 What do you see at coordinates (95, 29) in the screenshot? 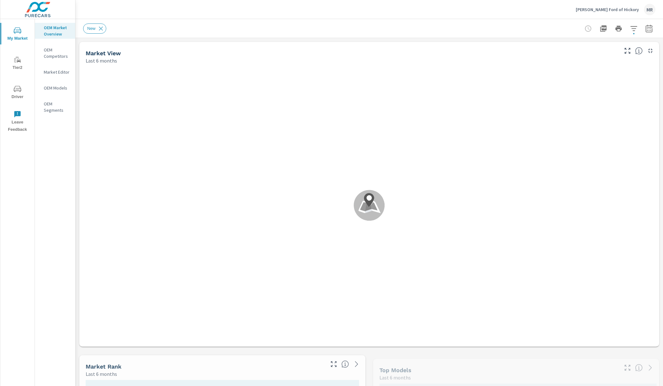
I see `div: New` at bounding box center [95, 29].